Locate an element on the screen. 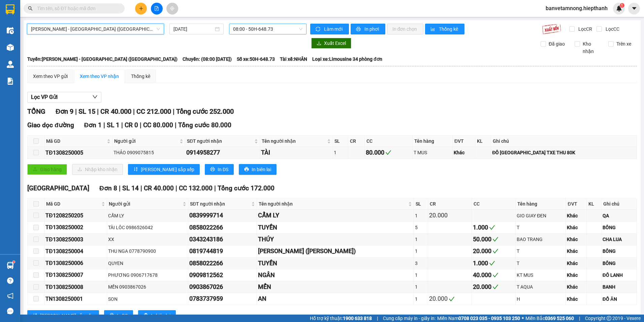 This screenshot has height=322, width=644. td: 0909812562 is located at coordinates (223, 275).